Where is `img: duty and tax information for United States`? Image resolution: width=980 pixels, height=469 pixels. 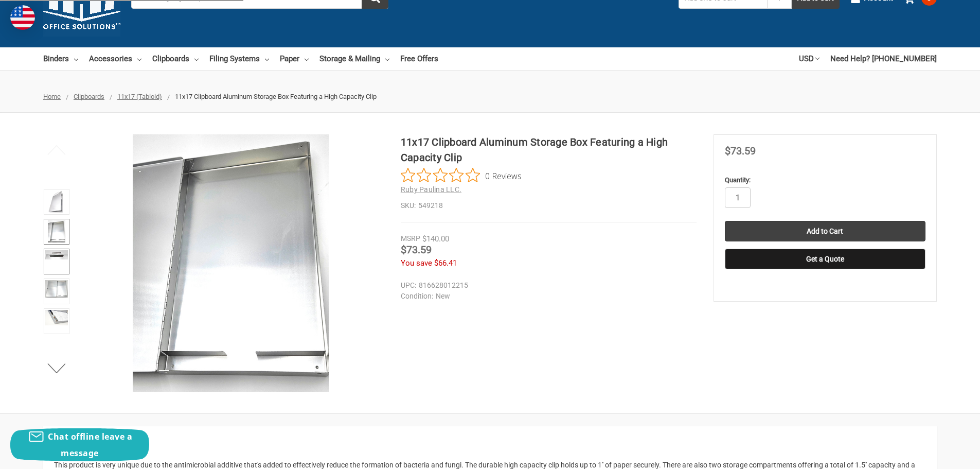
img: duty and tax information for United States is located at coordinates (23, 18).